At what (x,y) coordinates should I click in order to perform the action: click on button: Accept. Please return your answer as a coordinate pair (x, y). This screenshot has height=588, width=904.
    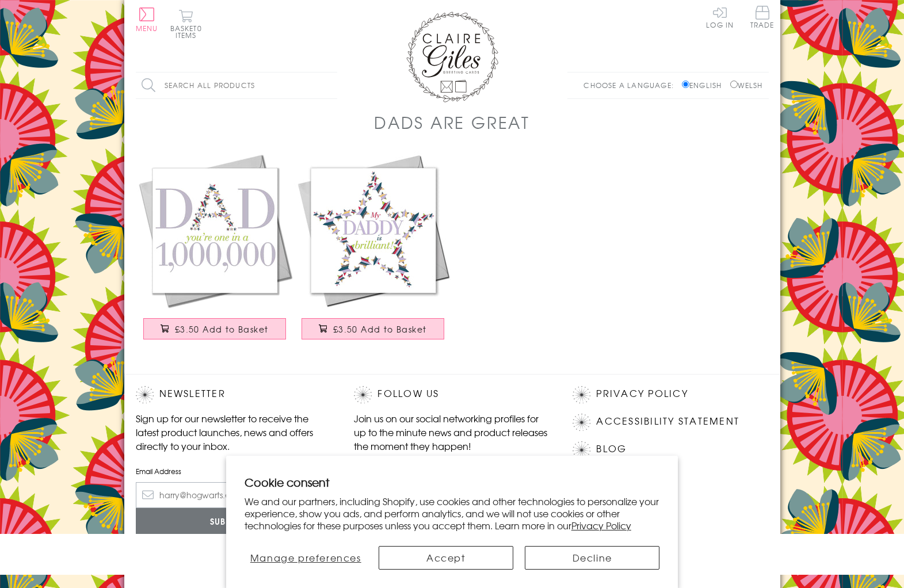
    Looking at the image, I should click on (446, 557).